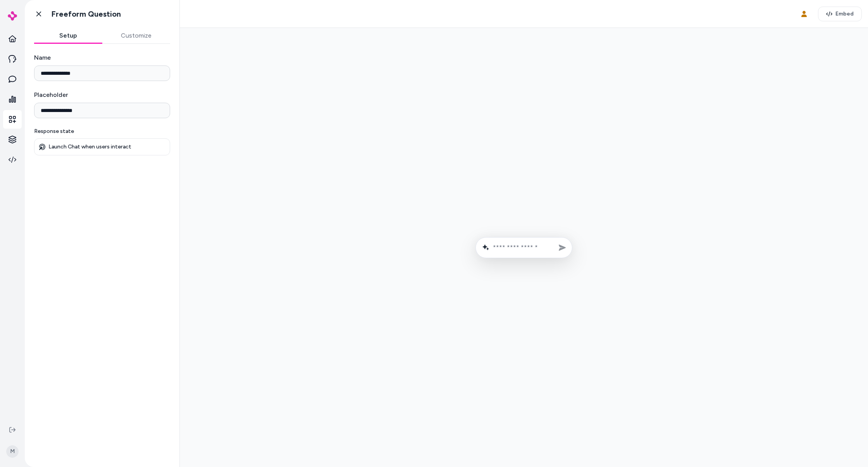 This screenshot has height=467, width=868. I want to click on span: M, so click(13, 452).